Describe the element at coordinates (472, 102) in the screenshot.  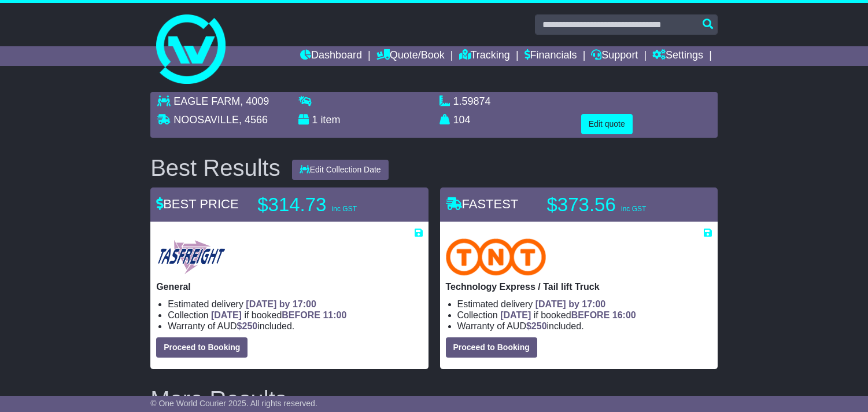
I see `span: 1.59874` at that location.